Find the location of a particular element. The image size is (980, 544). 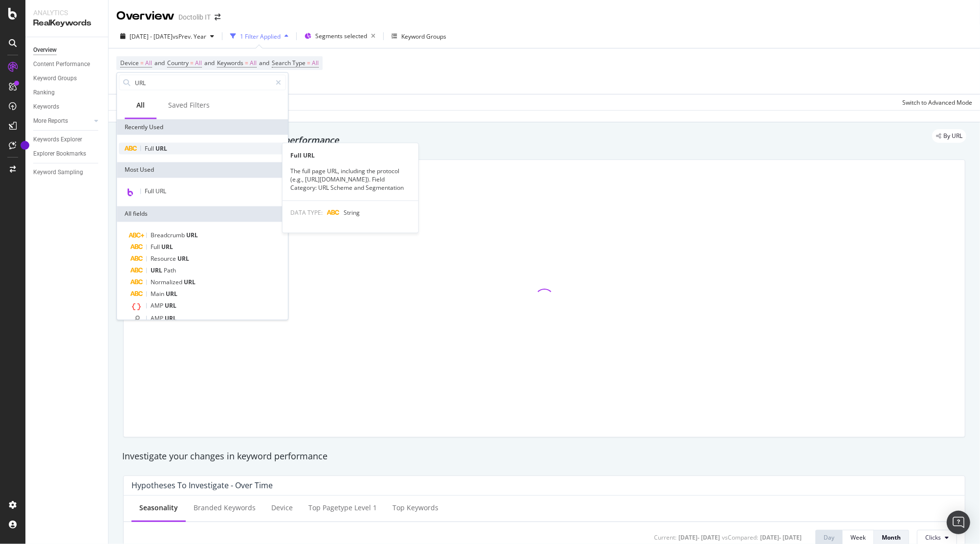

a: Keyword Sampling is located at coordinates (67, 172).